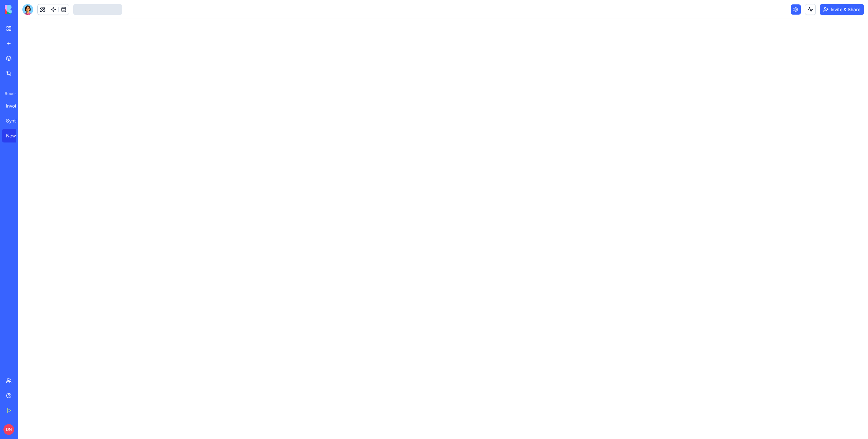 The image size is (868, 439). What do you see at coordinates (16, 136) in the screenshot?
I see `a: New App` at bounding box center [16, 136].